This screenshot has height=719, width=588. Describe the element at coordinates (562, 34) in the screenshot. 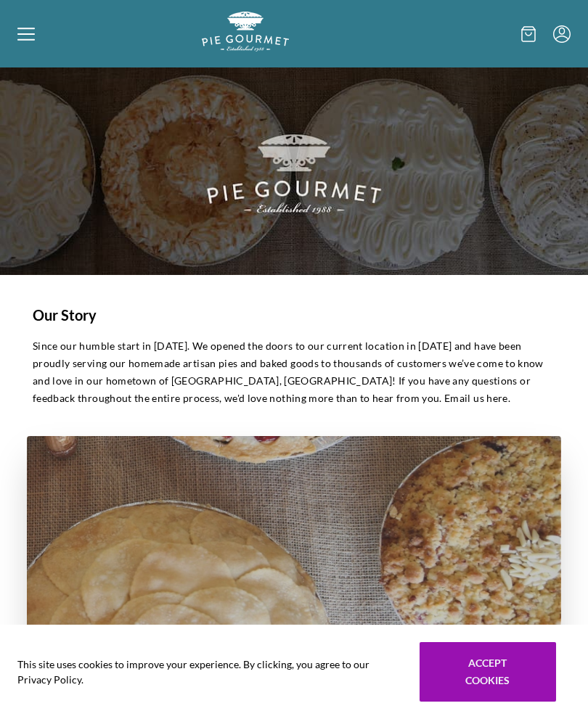

I see `button: Menu` at that location.